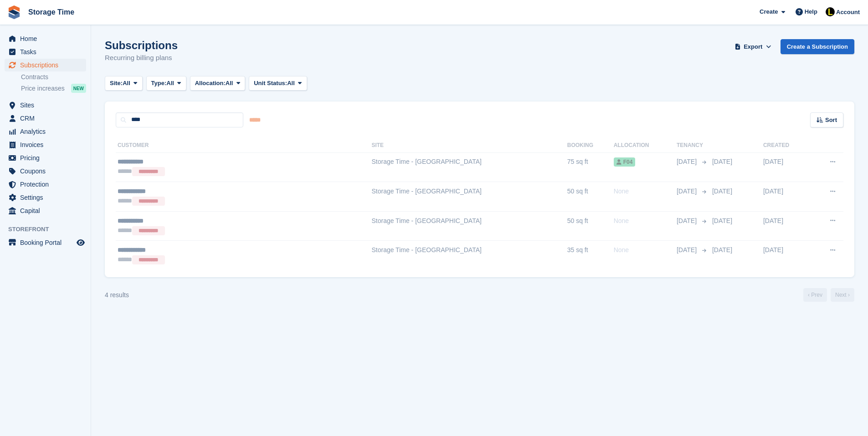 The width and height of the screenshot is (868, 436). What do you see at coordinates (51, 12) in the screenshot?
I see `a: Storage Time` at bounding box center [51, 12].